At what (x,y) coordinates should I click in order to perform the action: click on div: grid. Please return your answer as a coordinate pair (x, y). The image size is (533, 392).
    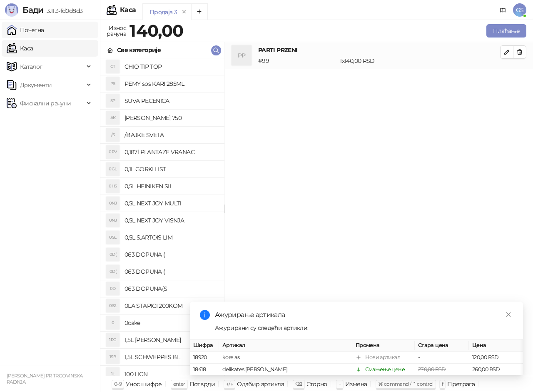
    Looking at the image, I should click on (163, 217).